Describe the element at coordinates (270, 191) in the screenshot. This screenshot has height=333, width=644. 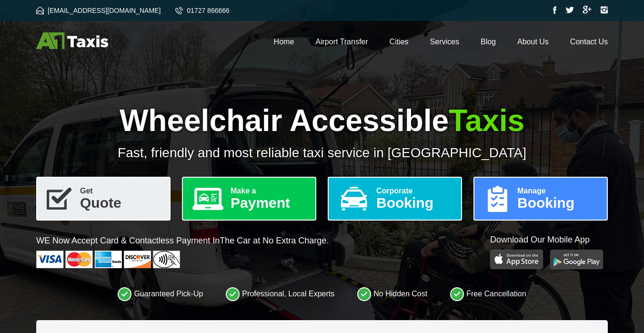
I see `span: Make a` at that location.